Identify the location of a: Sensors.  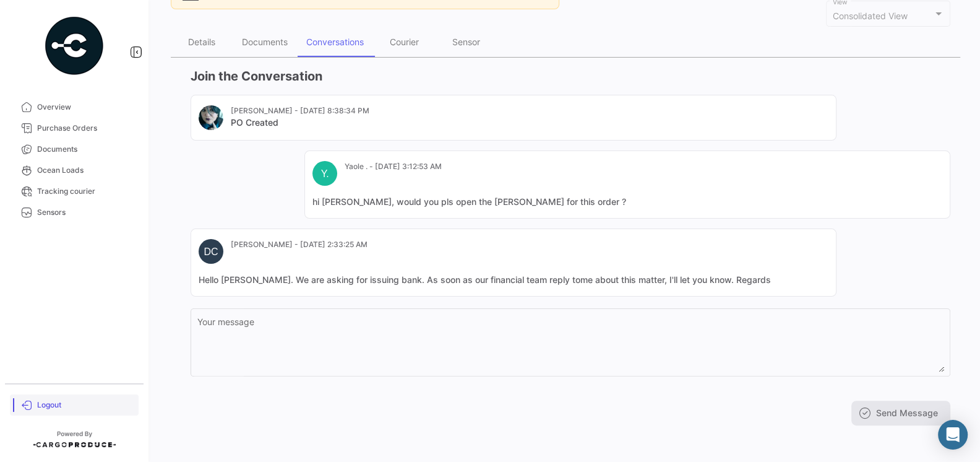
(74, 212).